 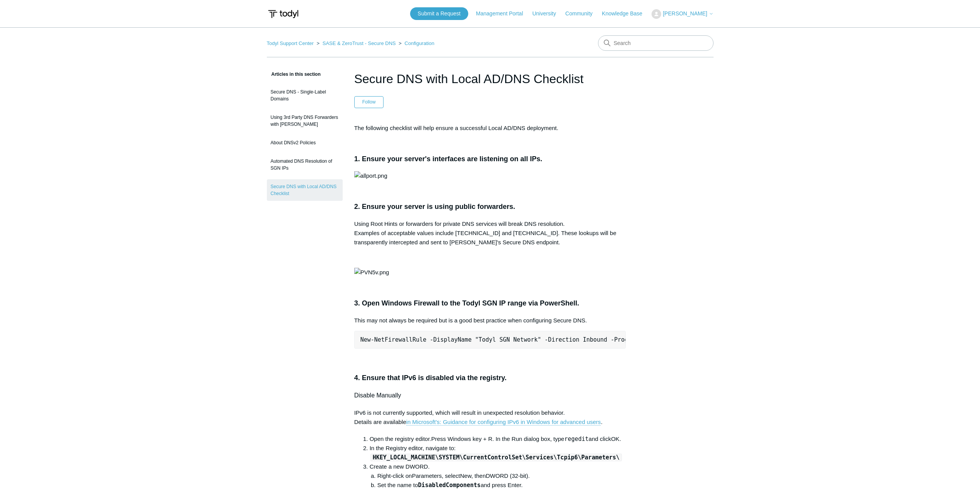 I want to click on li: Todyl Support Center, so click(x=291, y=43).